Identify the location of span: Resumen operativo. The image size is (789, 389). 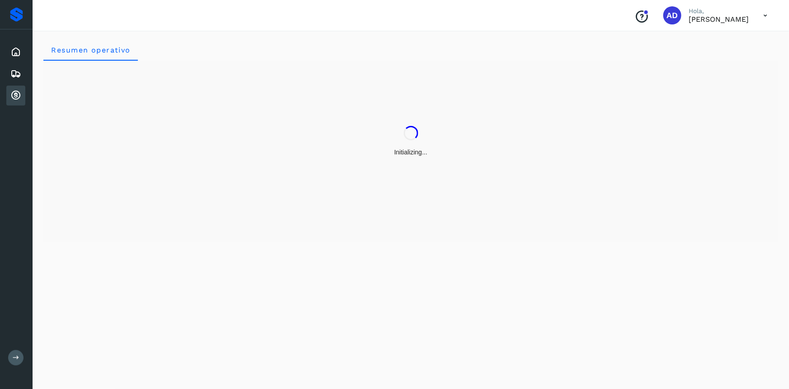
(90, 50).